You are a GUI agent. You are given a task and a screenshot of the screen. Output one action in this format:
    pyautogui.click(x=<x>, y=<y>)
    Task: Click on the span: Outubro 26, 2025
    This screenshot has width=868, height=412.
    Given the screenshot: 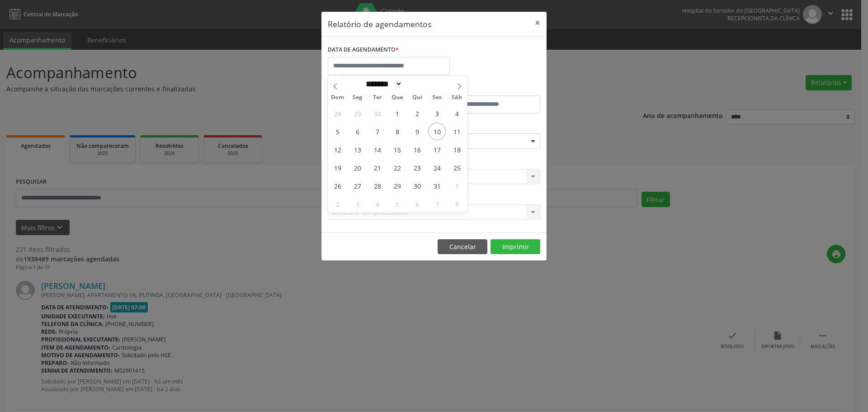 What is the action you would take?
    pyautogui.click(x=337, y=185)
    